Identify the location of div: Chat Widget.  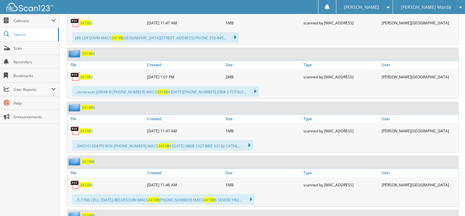
(449, 201).